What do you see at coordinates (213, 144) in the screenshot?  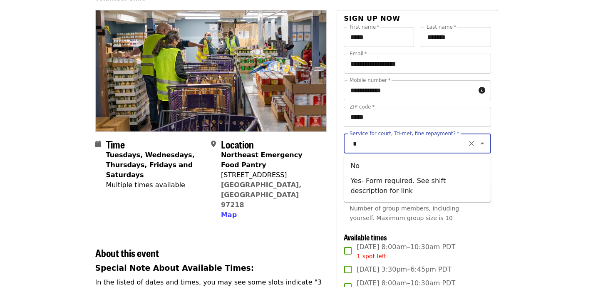 I see `i: map-marker-alt icon` at bounding box center [213, 144].